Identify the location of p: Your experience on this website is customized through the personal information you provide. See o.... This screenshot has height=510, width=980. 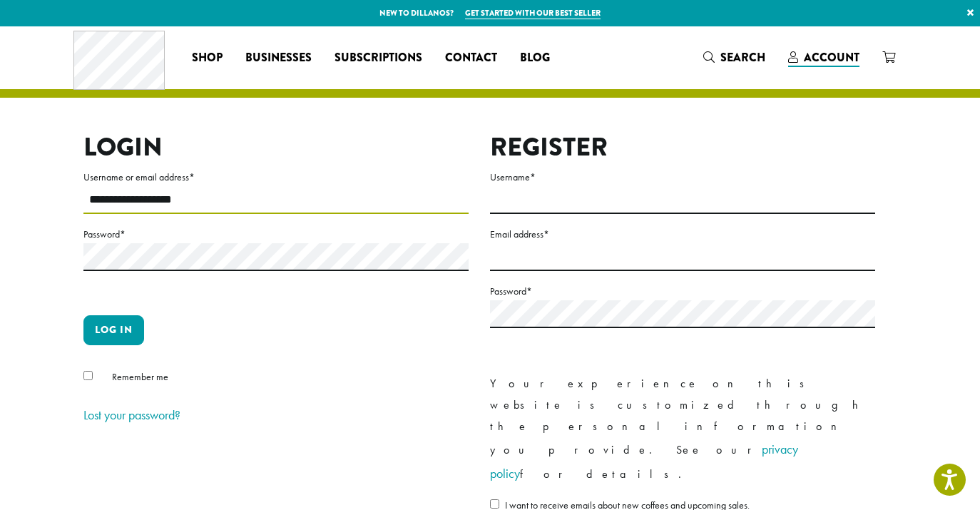
(683, 430).